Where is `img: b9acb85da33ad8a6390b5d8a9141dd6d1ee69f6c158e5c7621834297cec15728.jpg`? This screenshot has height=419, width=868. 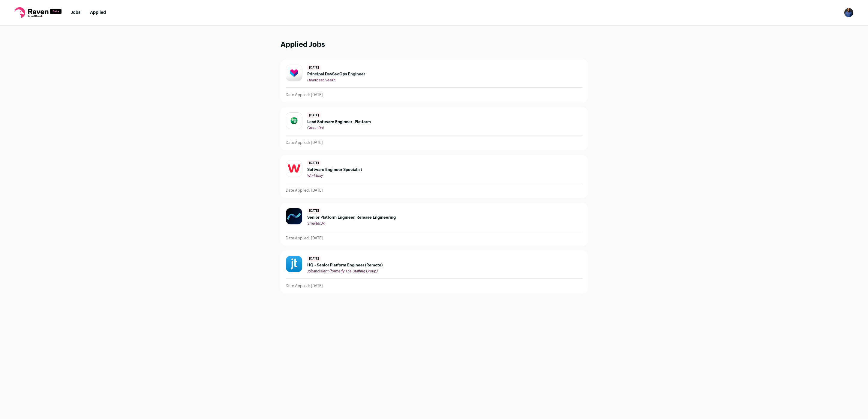 img: b9acb85da33ad8a6390b5d8a9141dd6d1ee69f6c158e5c7621834297cec15728.jpg is located at coordinates (294, 169).